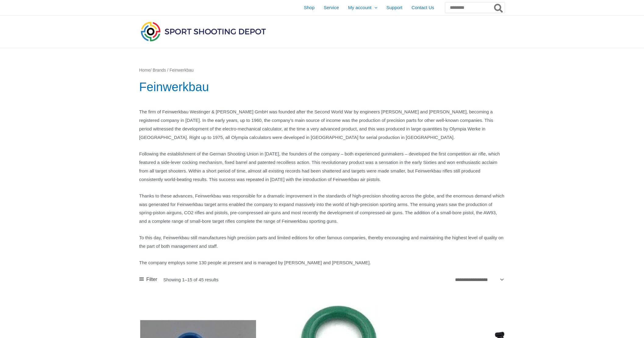 The width and height of the screenshot is (644, 338). Describe the element at coordinates (322, 209) in the screenshot. I see `p: Thanks to these advances, Feinwerkbau was responsible for a dramatic improvement in the standards...` at that location.